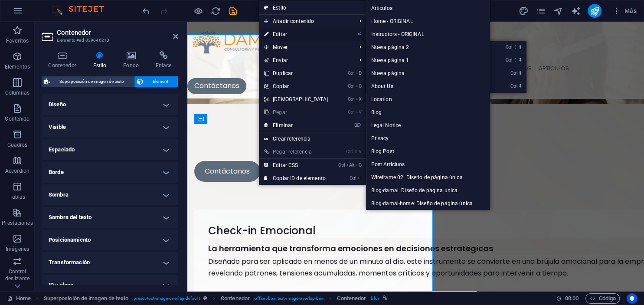 This screenshot has width=644, height=305. Describe the element at coordinates (296, 152) in the screenshot. I see `a: Ctrl⇧VPegar referencia` at that location.